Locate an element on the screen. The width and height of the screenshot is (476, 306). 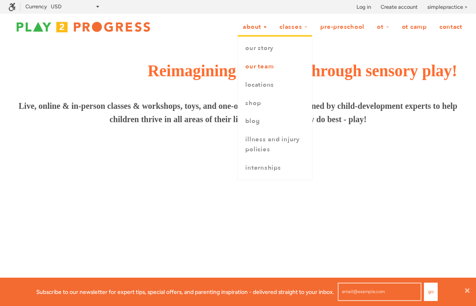
a: Our Story is located at coordinates (275, 48).